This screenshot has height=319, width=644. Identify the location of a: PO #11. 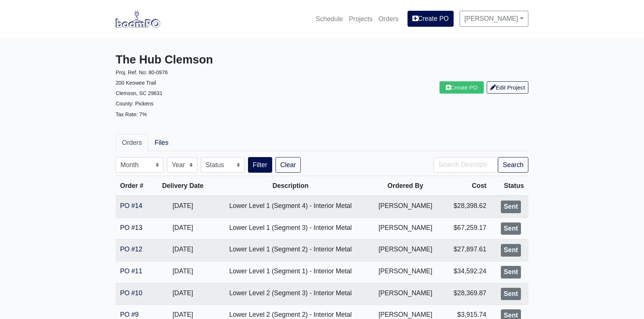
(131, 271).